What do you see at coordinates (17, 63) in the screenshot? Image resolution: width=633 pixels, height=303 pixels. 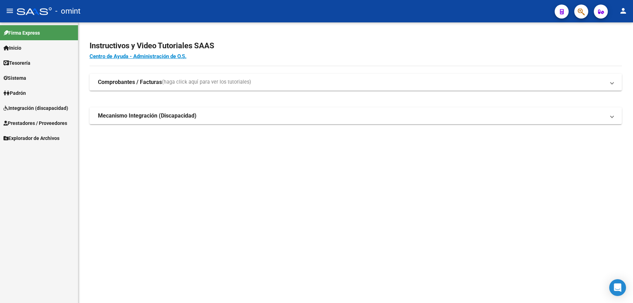 I see `span: Tesorería` at bounding box center [17, 63].